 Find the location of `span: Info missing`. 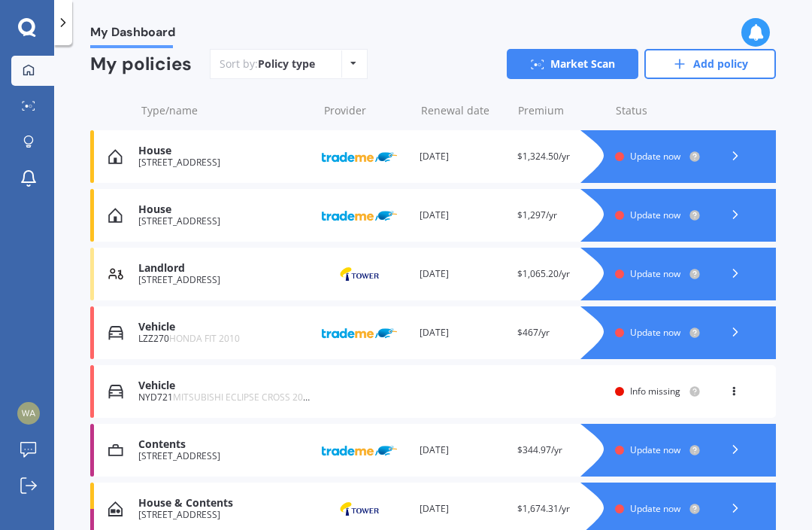

span: Info missing is located at coordinates (655, 391).